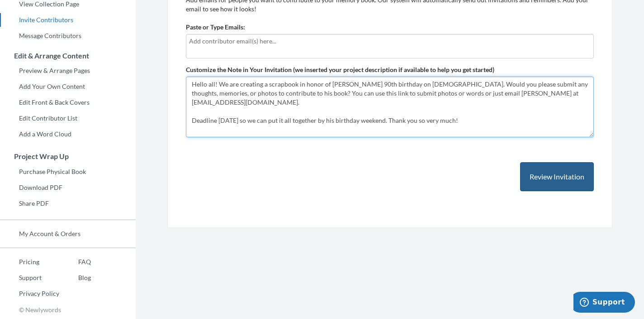  What do you see at coordinates (75, 278) in the screenshot?
I see `a: Blog` at bounding box center [75, 278].